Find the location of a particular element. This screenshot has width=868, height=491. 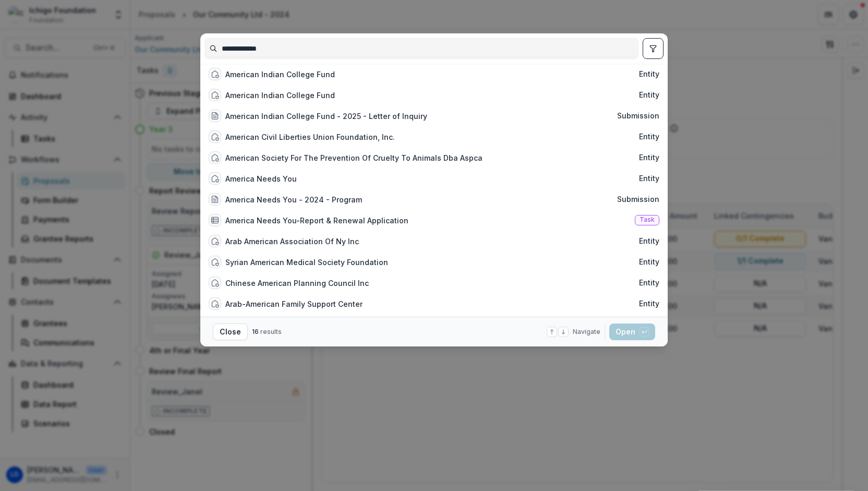

div: Chinese American Planning Council Inc is located at coordinates (297, 283).